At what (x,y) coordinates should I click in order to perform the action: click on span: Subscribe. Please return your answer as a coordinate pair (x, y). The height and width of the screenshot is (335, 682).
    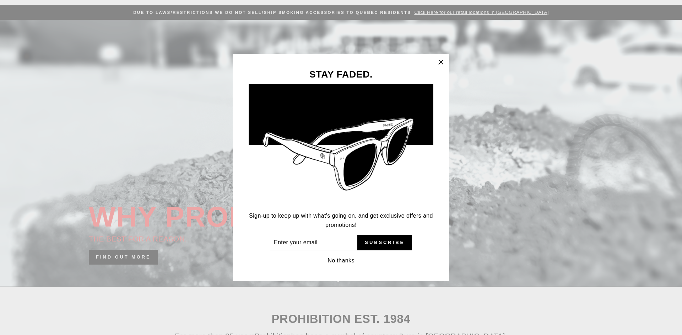
    Looking at the image, I should click on (385, 242).